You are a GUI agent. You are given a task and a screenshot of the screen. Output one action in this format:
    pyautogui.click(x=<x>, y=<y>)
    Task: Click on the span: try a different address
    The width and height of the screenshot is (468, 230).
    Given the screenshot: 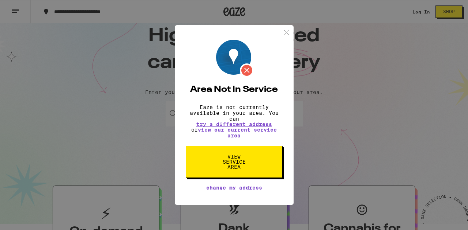 What is the action you would take?
    pyautogui.click(x=234, y=125)
    